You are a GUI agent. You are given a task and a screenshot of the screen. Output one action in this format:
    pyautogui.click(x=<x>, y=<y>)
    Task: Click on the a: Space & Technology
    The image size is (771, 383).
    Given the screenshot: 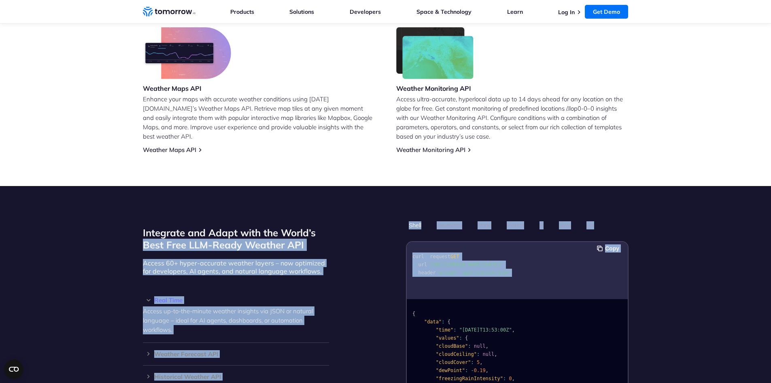 What is the action you would take?
    pyautogui.click(x=444, y=12)
    